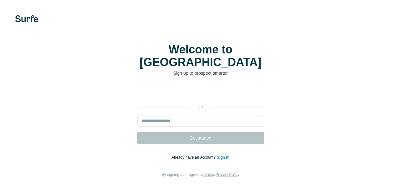  Describe the element at coordinates (223, 157) in the screenshot. I see `a: Sign in` at that location.